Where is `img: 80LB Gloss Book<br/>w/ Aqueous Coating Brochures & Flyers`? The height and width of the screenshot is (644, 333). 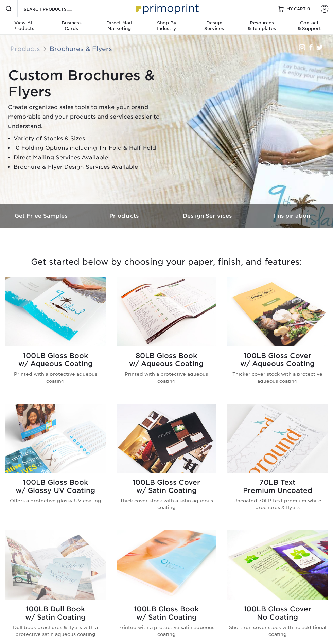
img: 80LB Gloss Book<br/>w/ Aqueous Coating Brochures & Flyers is located at coordinates (166, 312).